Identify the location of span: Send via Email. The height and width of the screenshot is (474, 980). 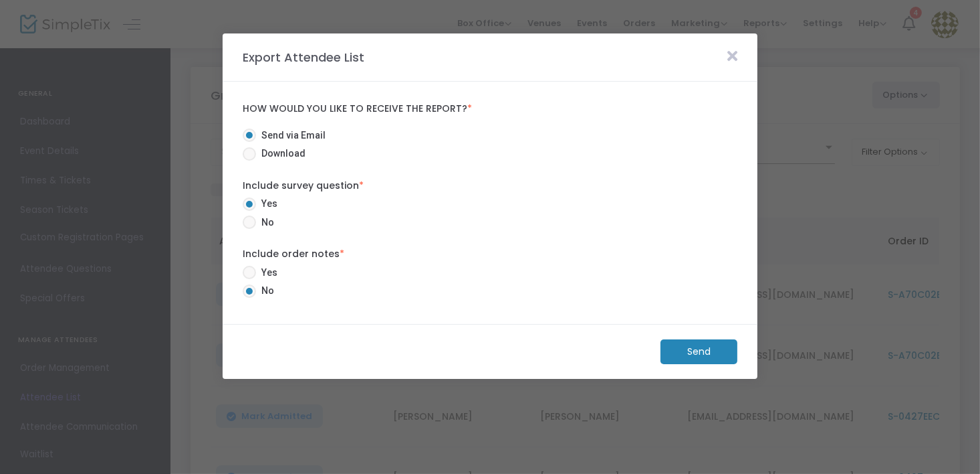
(291, 135).